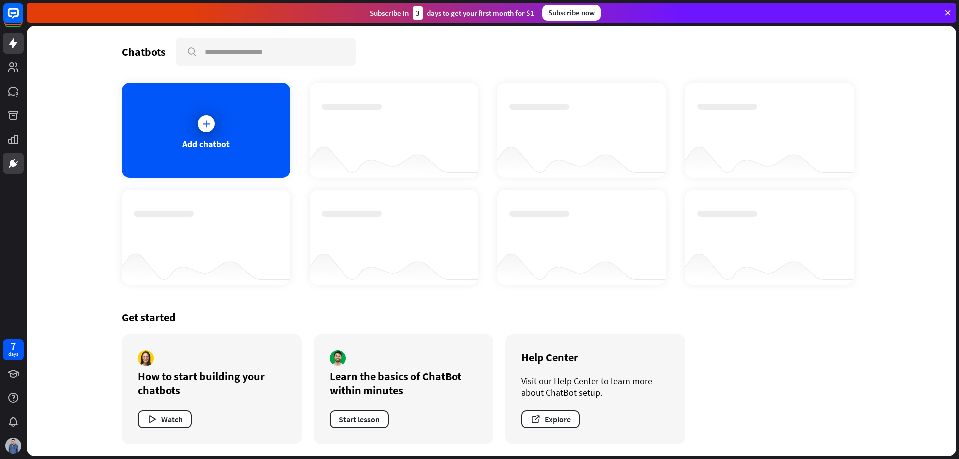 The width and height of the screenshot is (959, 459). I want to click on div: Subscribe in days to get your first month for $1, so click(452, 13).